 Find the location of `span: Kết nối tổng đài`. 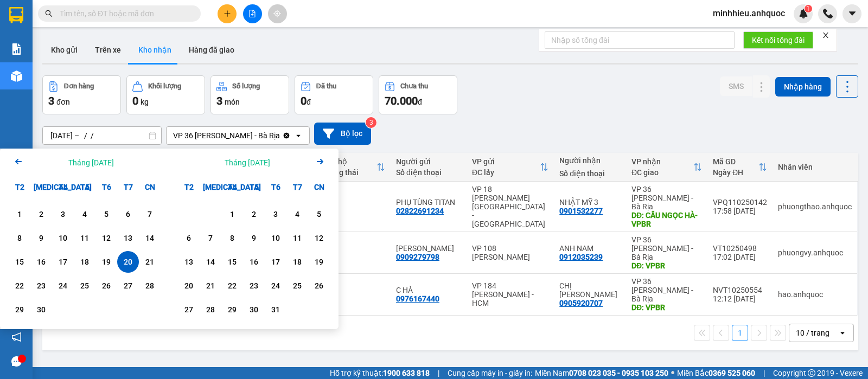

span: Kết nối tổng đài is located at coordinates (778, 40).